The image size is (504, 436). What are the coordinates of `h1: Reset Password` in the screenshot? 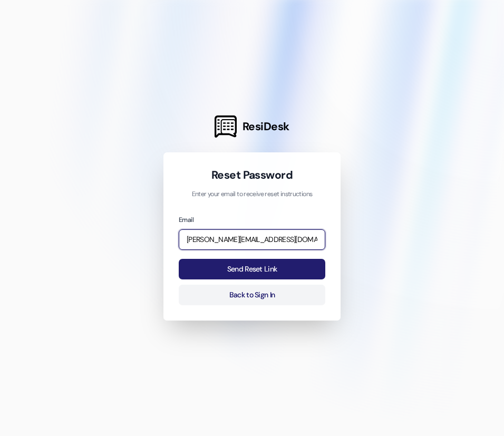 It's located at (252, 175).